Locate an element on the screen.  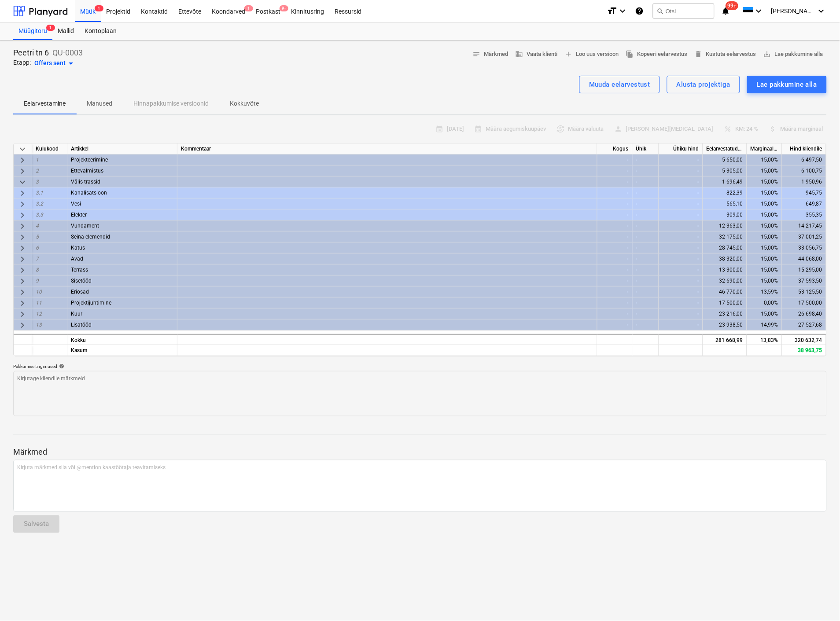
span: Avad is located at coordinates (77, 259).